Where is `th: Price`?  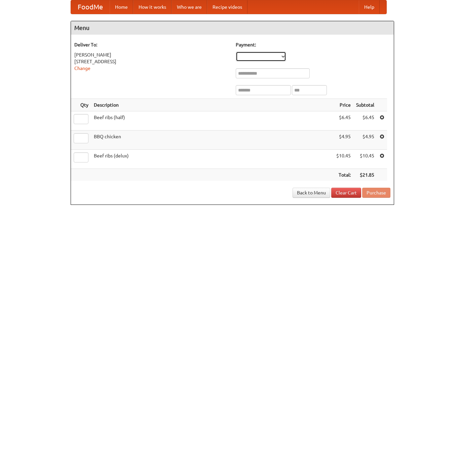 th: Price is located at coordinates (343, 105).